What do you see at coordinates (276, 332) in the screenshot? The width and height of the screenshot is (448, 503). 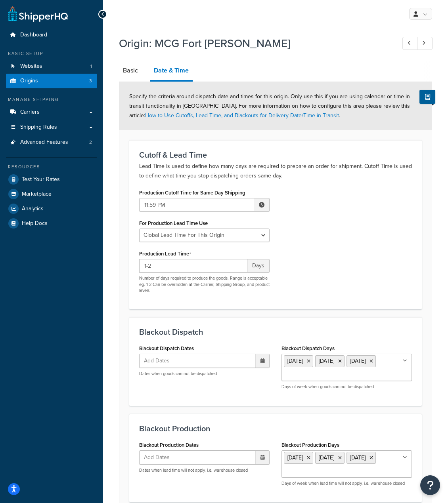 I see `h3: Blackout Dispatch` at bounding box center [276, 332].